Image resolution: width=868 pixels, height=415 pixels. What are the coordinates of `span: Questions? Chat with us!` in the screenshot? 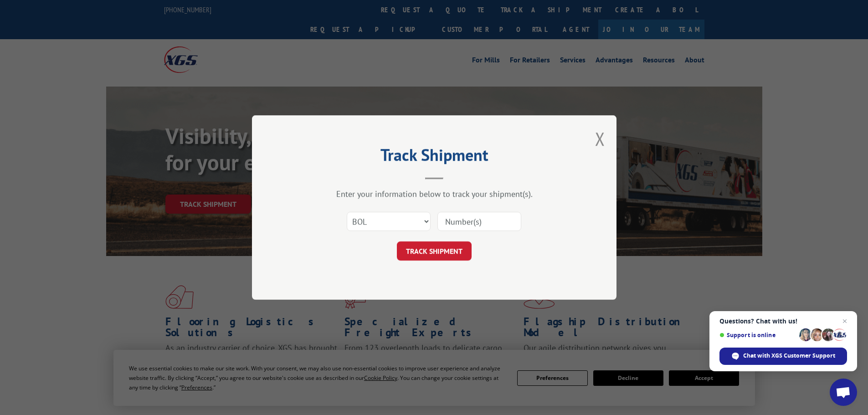 It's located at (783, 321).